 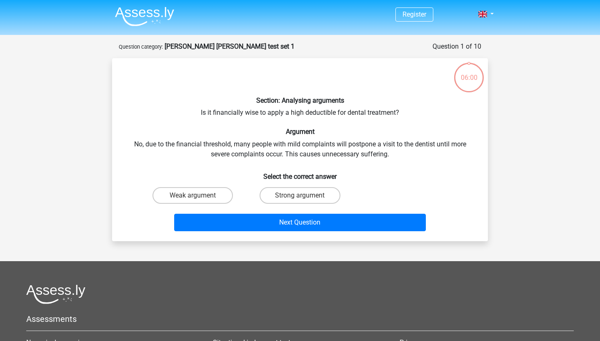 What do you see at coordinates (456, 47) in the screenshot?
I see `div: Question 1 of 10` at bounding box center [456, 47].